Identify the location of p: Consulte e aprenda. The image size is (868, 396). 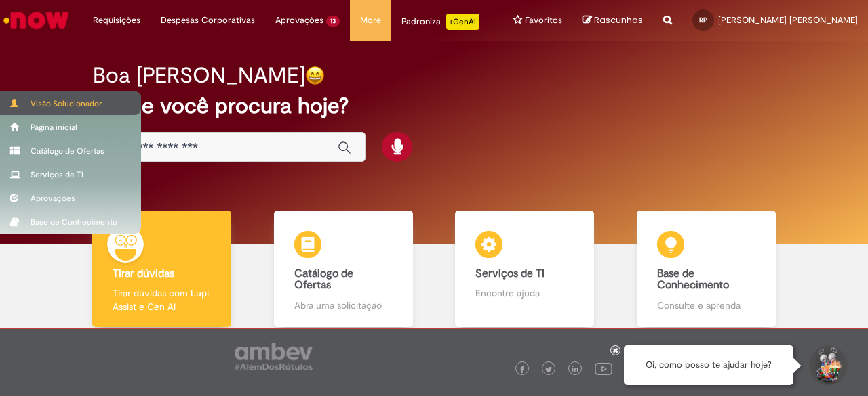
(706, 306).